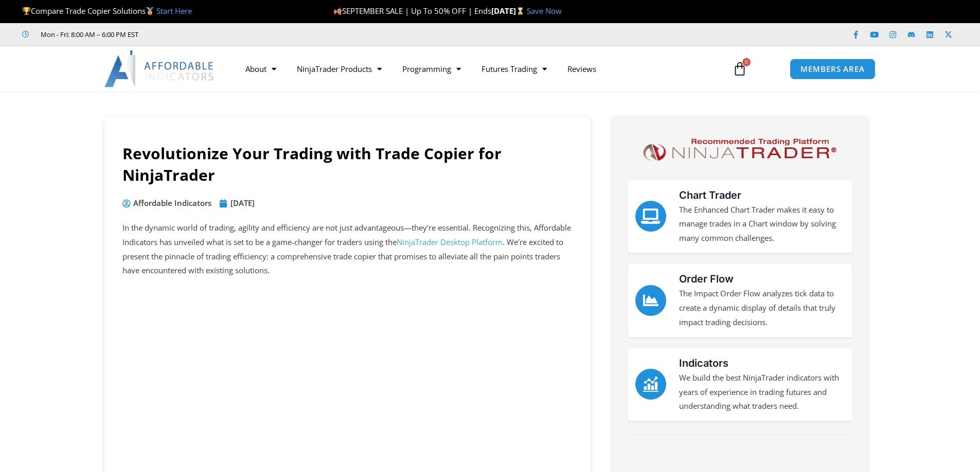 Image resolution: width=980 pixels, height=472 pixels. What do you see at coordinates (339, 69) in the screenshot?
I see `a: NinjaTrader Products` at bounding box center [339, 69].